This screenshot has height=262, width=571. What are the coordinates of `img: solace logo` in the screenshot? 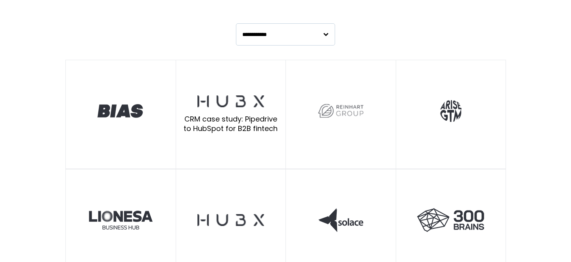 It's located at (341, 220).